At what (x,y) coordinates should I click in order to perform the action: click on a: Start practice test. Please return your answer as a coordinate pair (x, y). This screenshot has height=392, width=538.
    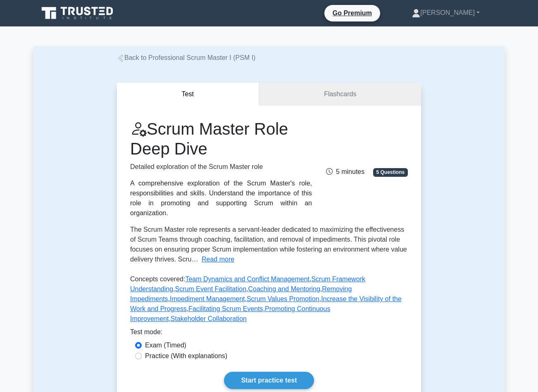
    Looking at the image, I should click on (269, 380).